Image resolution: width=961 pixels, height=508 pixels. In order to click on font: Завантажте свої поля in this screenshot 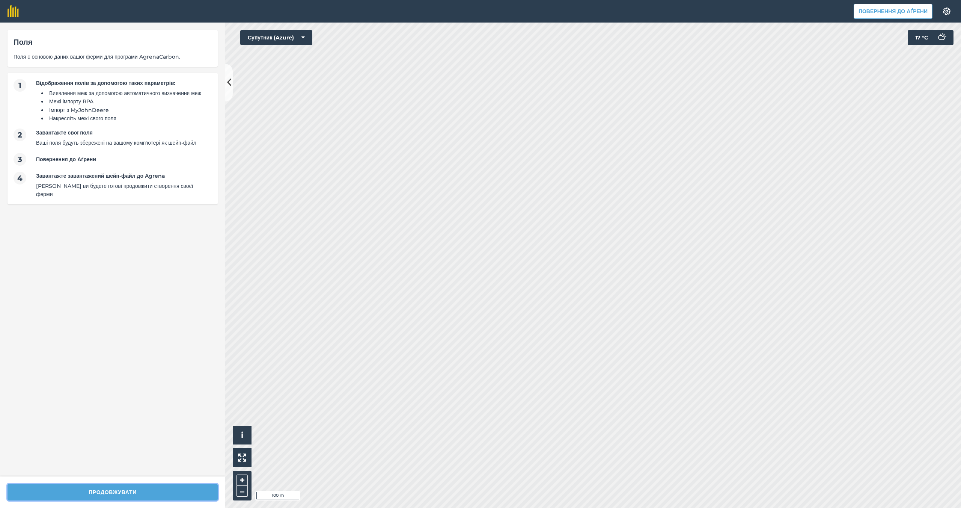, I will do `click(64, 133)`.